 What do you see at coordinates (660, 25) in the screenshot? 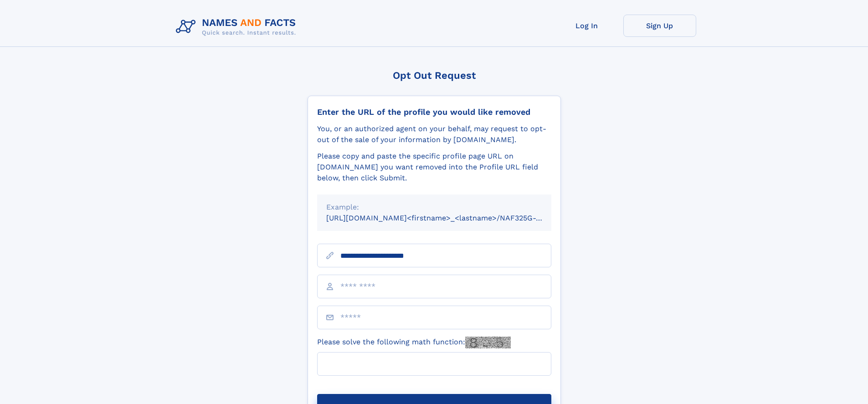
I see `a: Sign Up` at bounding box center [660, 25].